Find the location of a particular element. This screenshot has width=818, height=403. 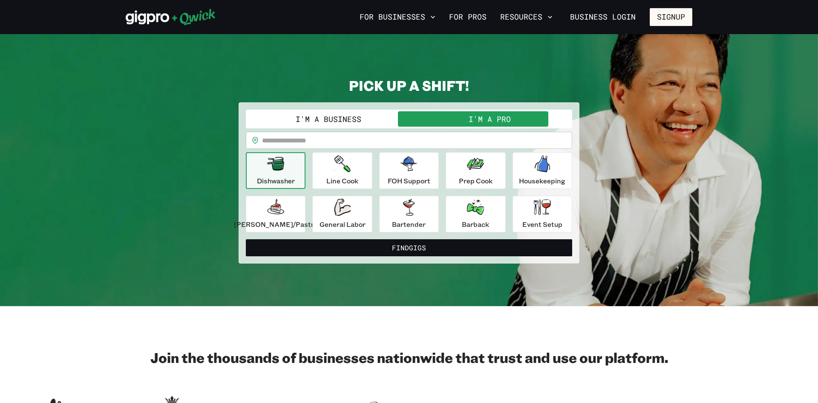

button: Line Cook is located at coordinates (342, 170).